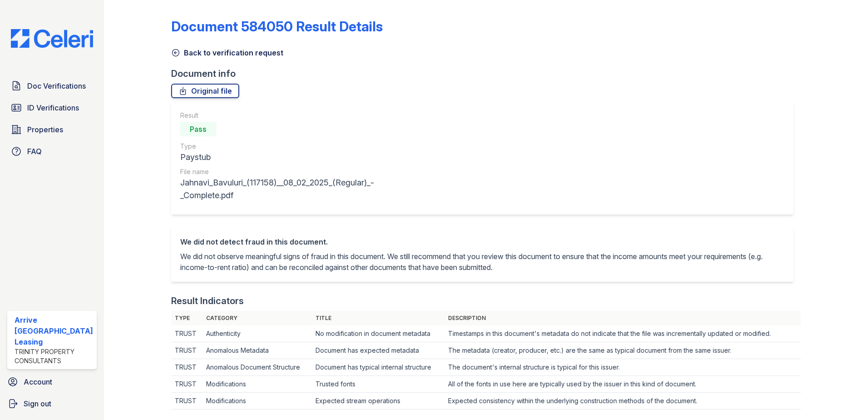 This screenshot has height=420, width=868. I want to click on p: We did not observe meaningful signs of fraud in this document. We still recommend that you review..., so click(483, 261).